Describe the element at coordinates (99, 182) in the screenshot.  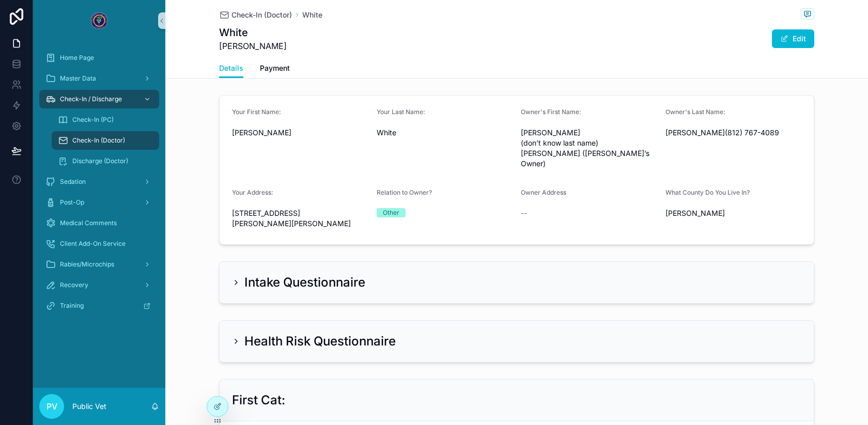
I see `a: Sedation` at that location.